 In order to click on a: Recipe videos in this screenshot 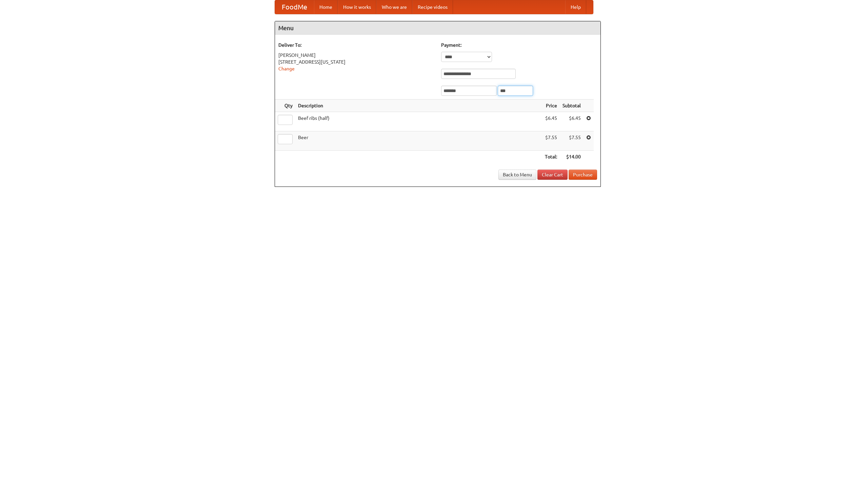, I will do `click(432, 7)`.